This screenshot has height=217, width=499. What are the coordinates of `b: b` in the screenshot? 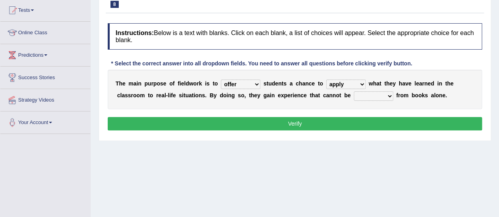 It's located at (413, 95).